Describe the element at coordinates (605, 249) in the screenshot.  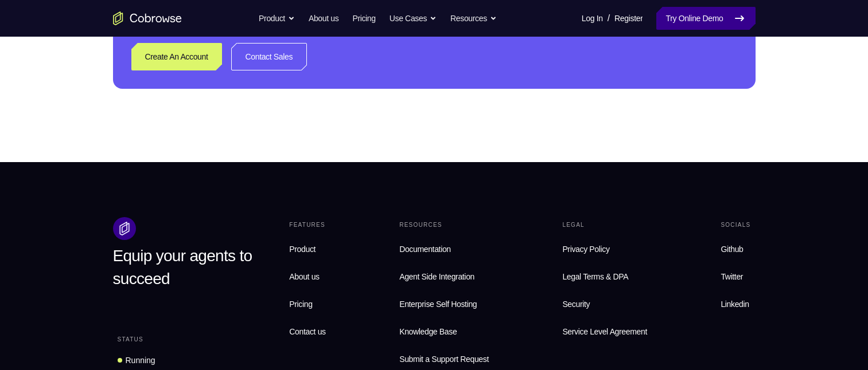
I see `a: Privacy Policy` at that location.